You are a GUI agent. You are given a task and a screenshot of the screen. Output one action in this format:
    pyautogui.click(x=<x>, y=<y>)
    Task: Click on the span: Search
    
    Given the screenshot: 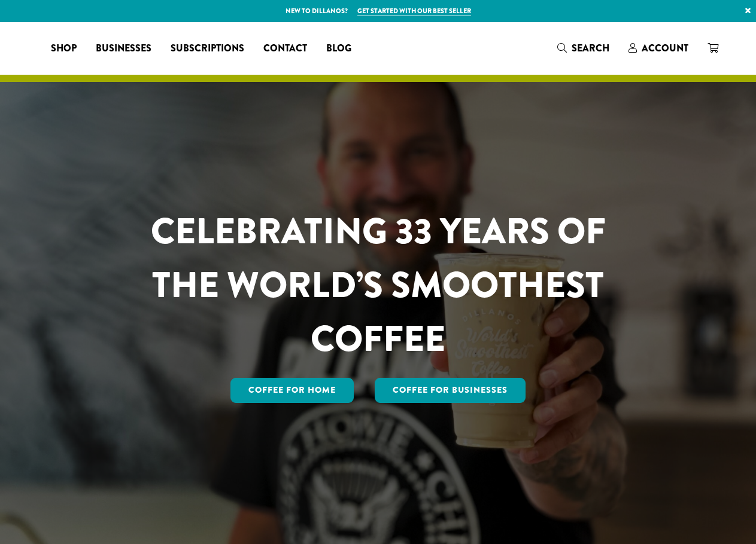 What is the action you would take?
    pyautogui.click(x=590, y=48)
    